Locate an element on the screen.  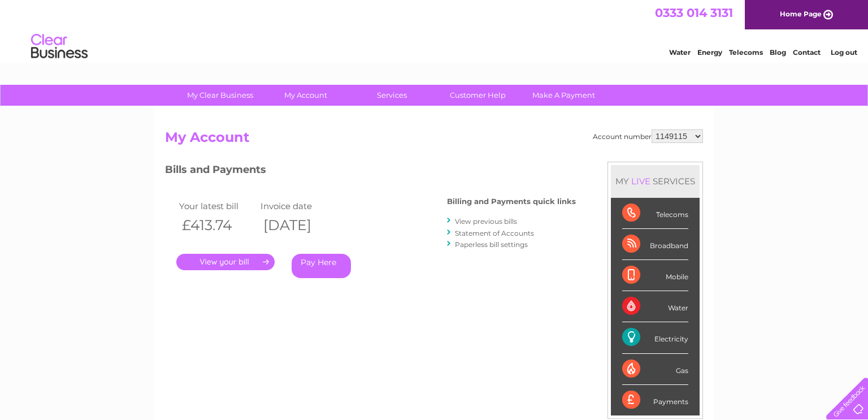
div: Mobile is located at coordinates (655, 275).